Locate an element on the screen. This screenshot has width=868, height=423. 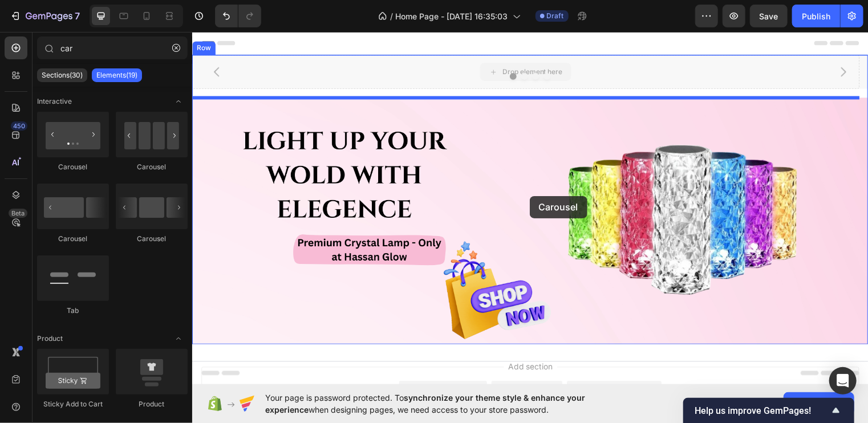
p: Sections(30) is located at coordinates (62, 76).